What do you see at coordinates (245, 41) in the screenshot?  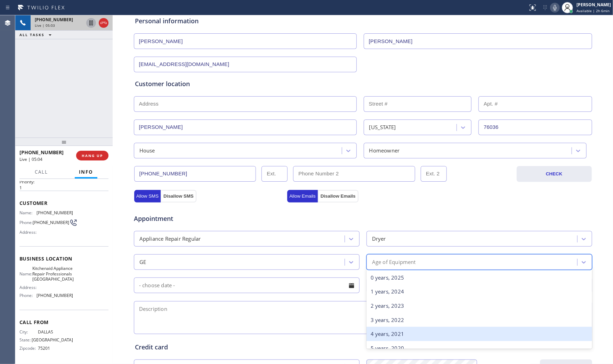 I see `input: First Name` at bounding box center [245, 41].